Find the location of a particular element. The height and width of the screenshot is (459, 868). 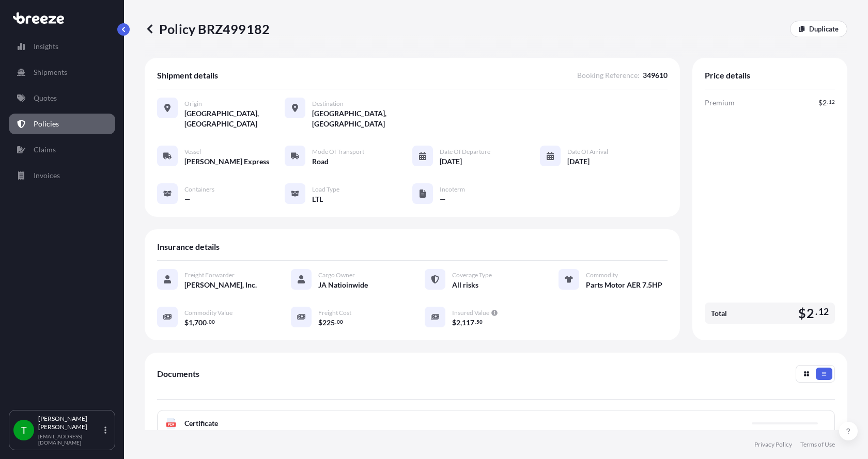

p: Policy BRZ499182 is located at coordinates (207, 29).